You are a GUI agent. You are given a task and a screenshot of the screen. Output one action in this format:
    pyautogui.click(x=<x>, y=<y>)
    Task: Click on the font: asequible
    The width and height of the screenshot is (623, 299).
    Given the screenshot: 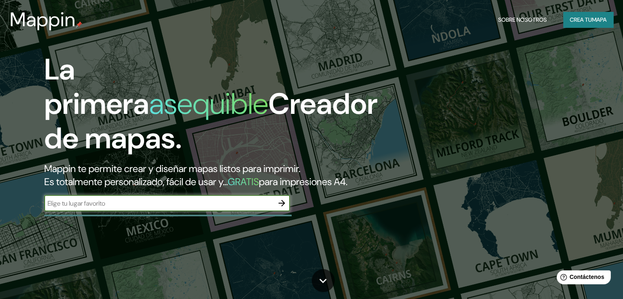 What is the action you would take?
    pyautogui.click(x=209, y=104)
    